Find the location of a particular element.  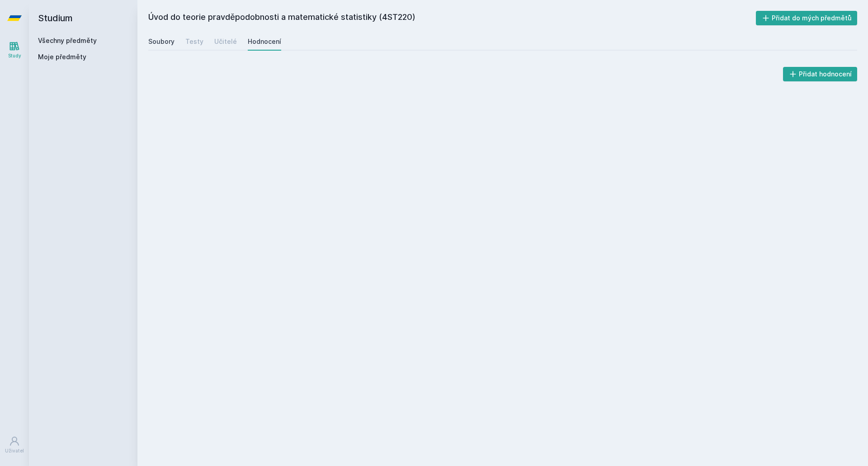

button: Přidat do mých předmětů is located at coordinates (806, 18).